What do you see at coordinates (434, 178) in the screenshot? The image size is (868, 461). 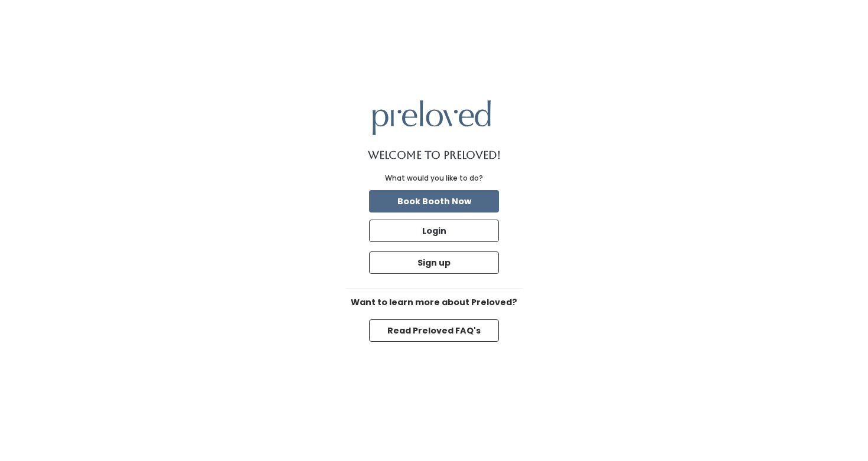 I see `div: What would you like to do?` at bounding box center [434, 178].